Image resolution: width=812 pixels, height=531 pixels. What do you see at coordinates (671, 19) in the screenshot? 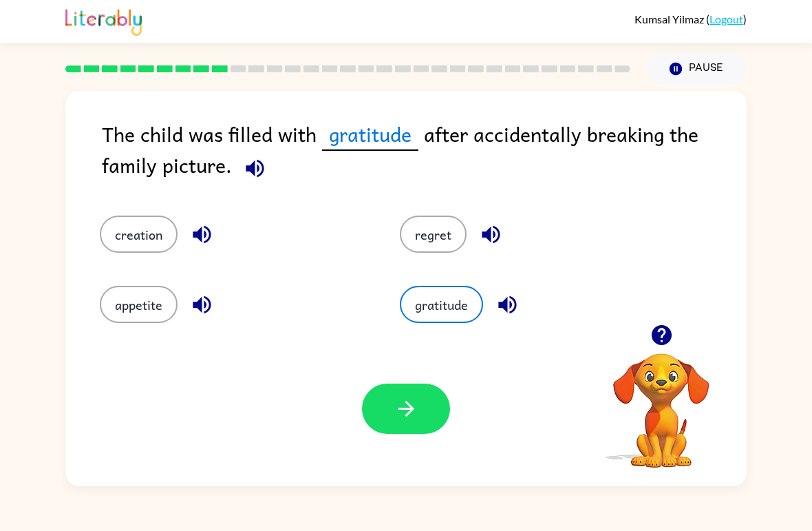
I see `span: Kumsal Yilmaz` at bounding box center [671, 19].